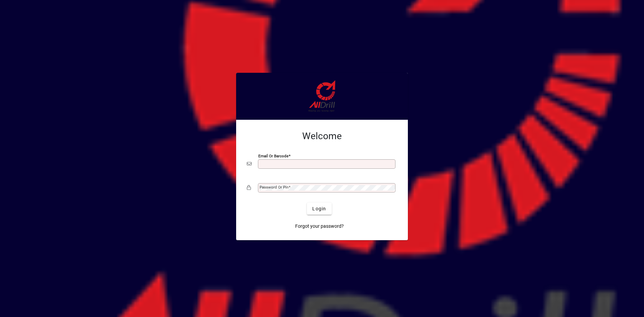 Image resolution: width=644 pixels, height=317 pixels. What do you see at coordinates (322, 136) in the screenshot?
I see `h2: Welcome` at bounding box center [322, 136].